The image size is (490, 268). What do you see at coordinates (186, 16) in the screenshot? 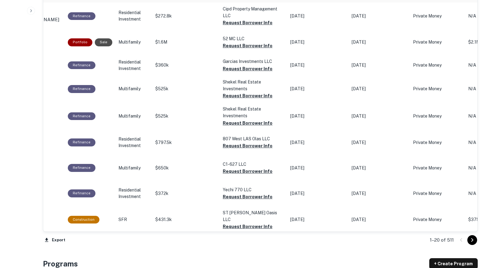
I see `p: $272.8k` at bounding box center [186, 16].